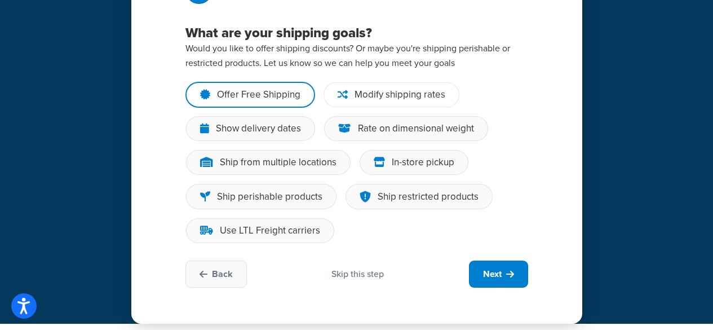 Image resolution: width=713 pixels, height=330 pixels. I want to click on p: Would you like to offer shipping discounts? Or maybe you're shipping perishable or restricted pro..., so click(357, 56).